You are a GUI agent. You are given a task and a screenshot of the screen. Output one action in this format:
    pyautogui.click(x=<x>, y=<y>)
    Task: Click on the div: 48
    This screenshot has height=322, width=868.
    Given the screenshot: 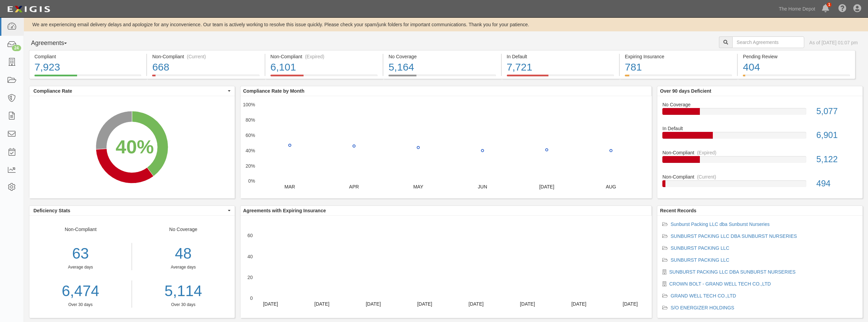 What is the action you would take?
    pyautogui.click(x=183, y=254)
    